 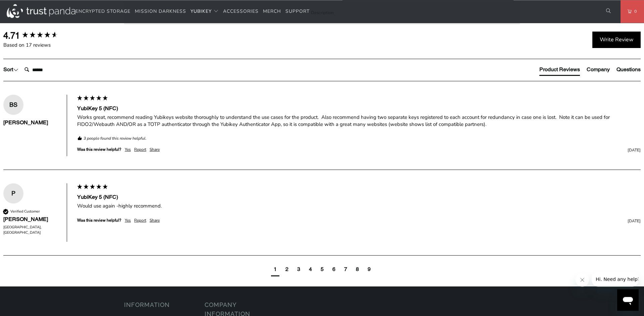 I want to click on div: BS, so click(x=14, y=105).